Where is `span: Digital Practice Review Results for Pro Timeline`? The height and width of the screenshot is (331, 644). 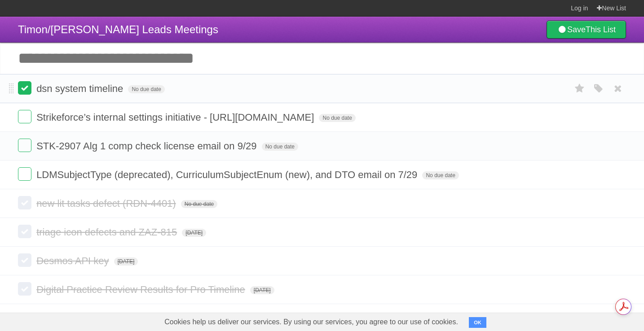
span: Digital Practice Review Results for Pro Timeline is located at coordinates (142, 289).